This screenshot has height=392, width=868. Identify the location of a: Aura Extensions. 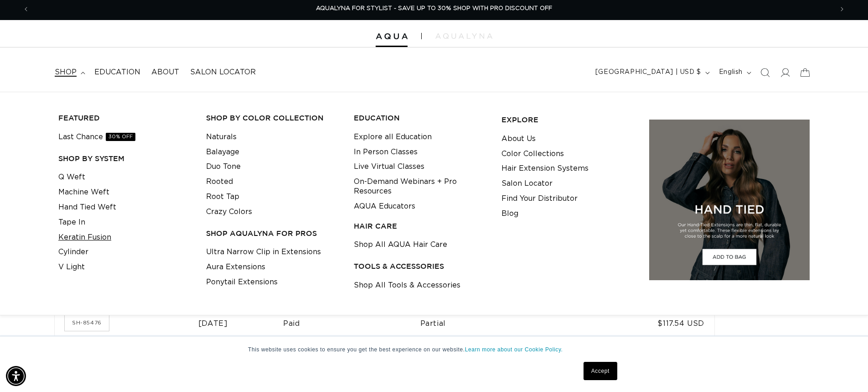
(236, 267).